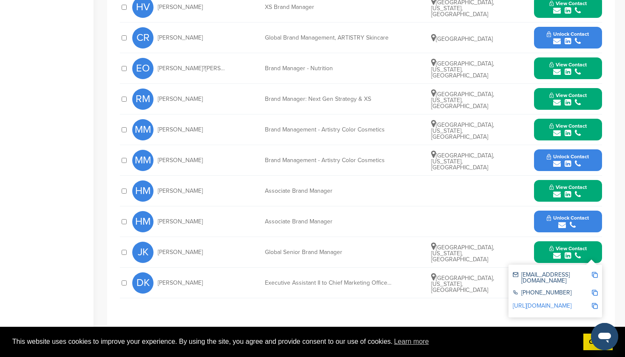  Describe the element at coordinates (412, 342) in the screenshot. I see `a: learn more about cookies` at that location.